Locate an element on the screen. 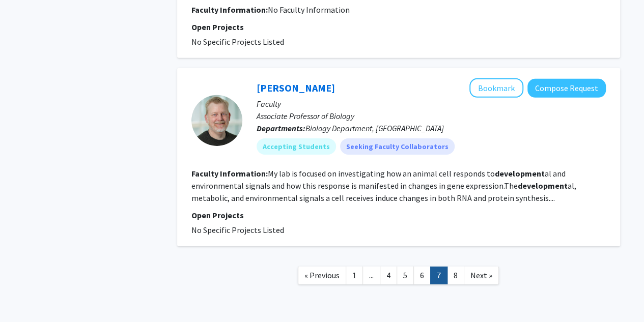 This screenshot has height=322, width=644. p: Faculty is located at coordinates (432, 103).